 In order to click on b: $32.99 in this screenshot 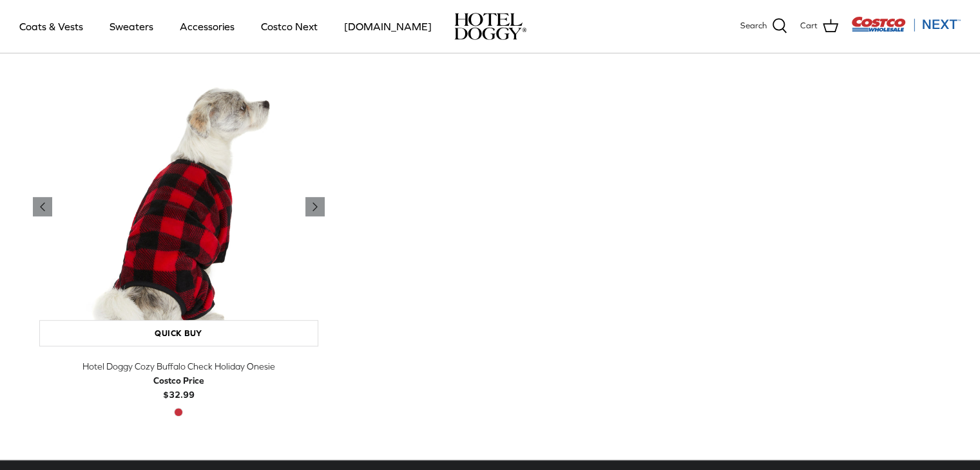, I will do `click(179, 387)`.